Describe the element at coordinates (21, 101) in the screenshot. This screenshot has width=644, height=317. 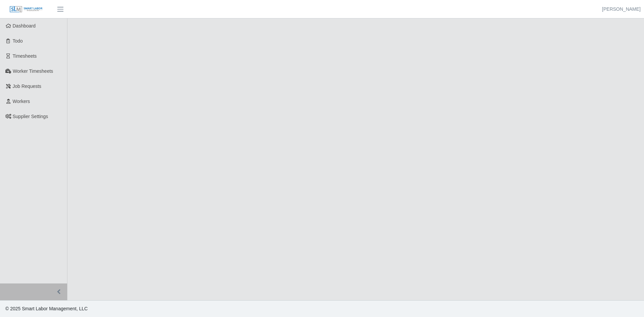
I see `span: Workers` at that location.